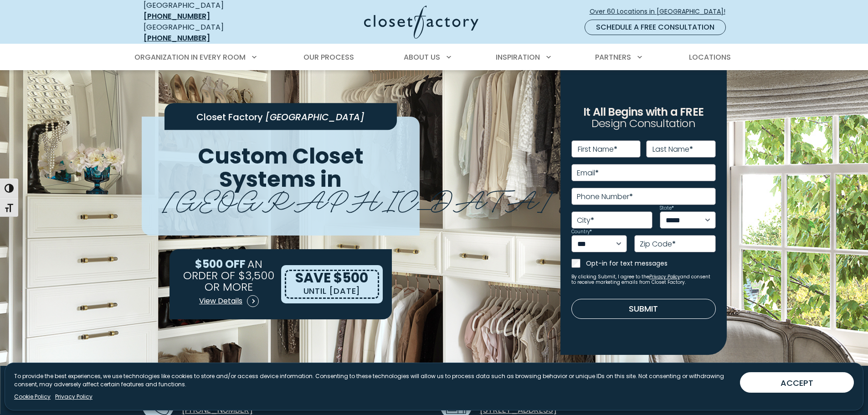  Describe the element at coordinates (220, 264) in the screenshot. I see `span: $500 OFF` at that location.